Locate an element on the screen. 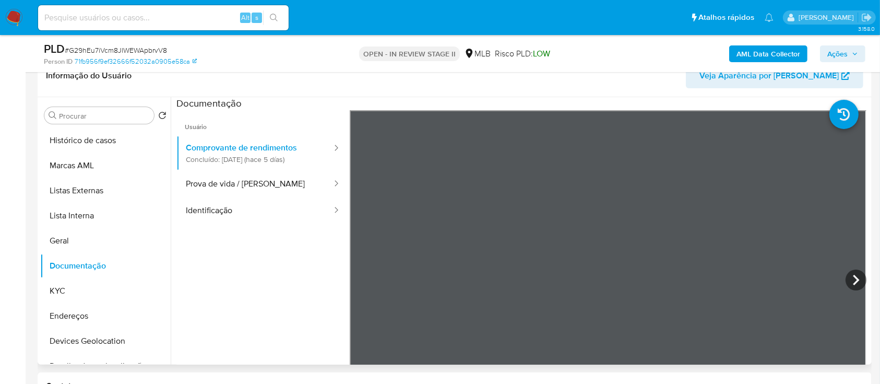  button: Geral is located at coordinates (105, 241).